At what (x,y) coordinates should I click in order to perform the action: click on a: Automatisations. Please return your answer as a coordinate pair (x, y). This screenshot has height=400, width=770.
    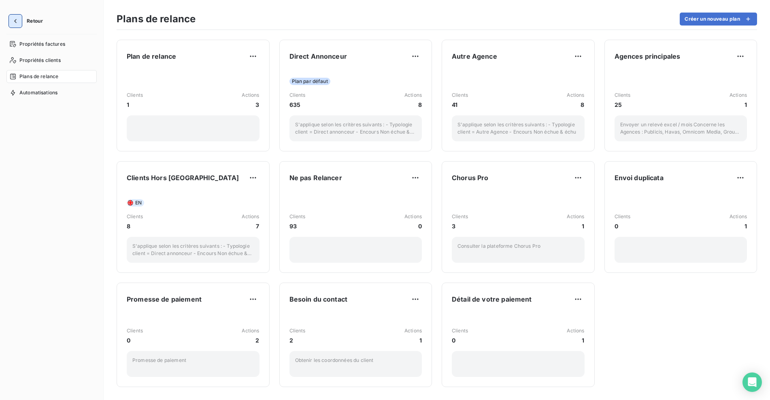
    Looking at the image, I should click on (51, 93).